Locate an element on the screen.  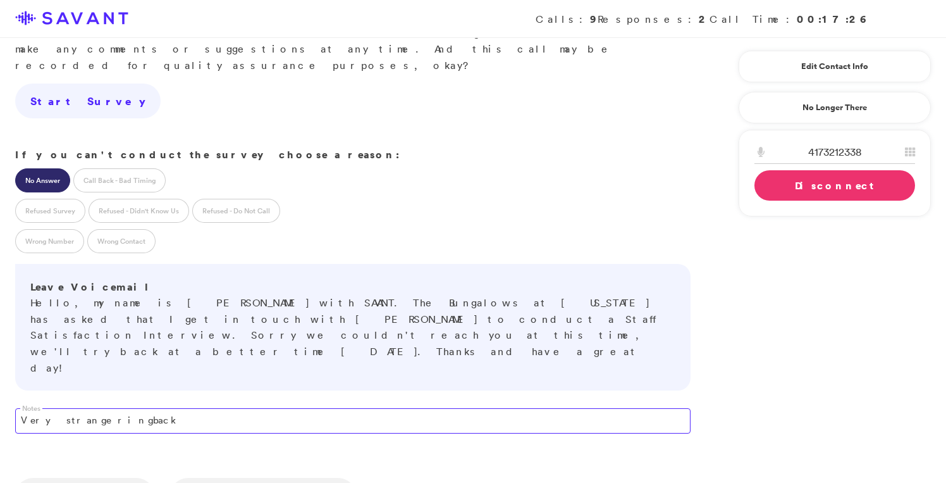
a: No Longer There is located at coordinates (835, 108).